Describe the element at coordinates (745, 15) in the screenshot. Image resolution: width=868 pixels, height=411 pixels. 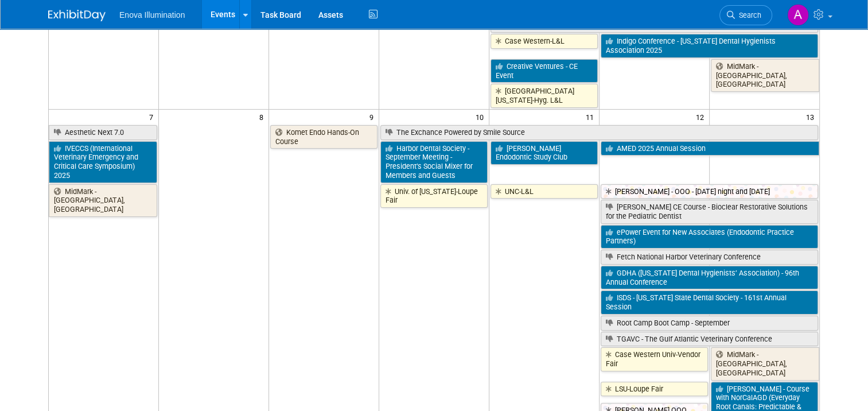
I see `a: Search` at that location.